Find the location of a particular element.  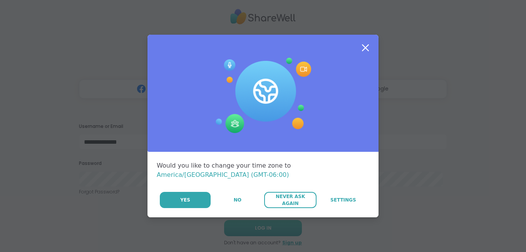

img: Session Experience is located at coordinates (263, 95).